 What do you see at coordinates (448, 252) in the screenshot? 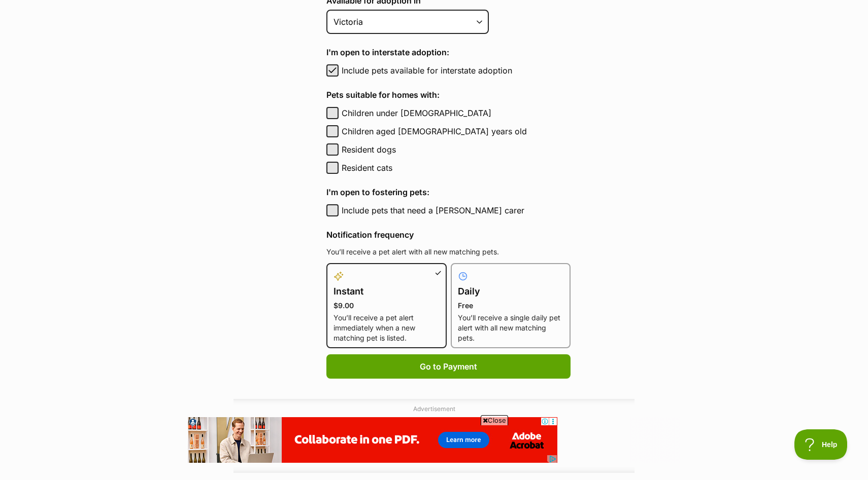
I see `p: You’ll receive a pet alert with all new matching pets.` at bounding box center [448, 252].